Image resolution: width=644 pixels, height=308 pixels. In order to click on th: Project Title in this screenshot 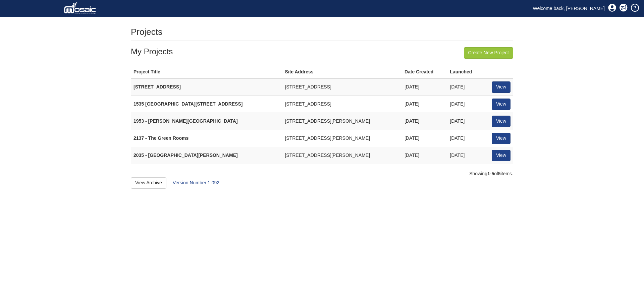, I will do `click(206, 72)`.